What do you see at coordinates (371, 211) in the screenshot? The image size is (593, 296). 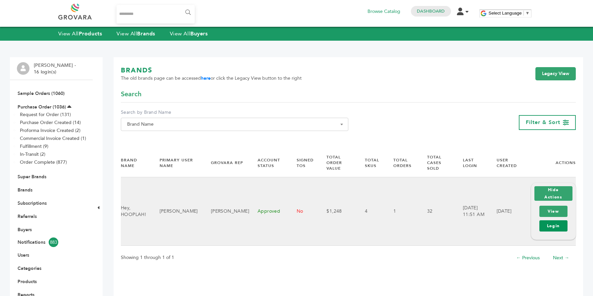 I see `td: 4` at bounding box center [371, 211].